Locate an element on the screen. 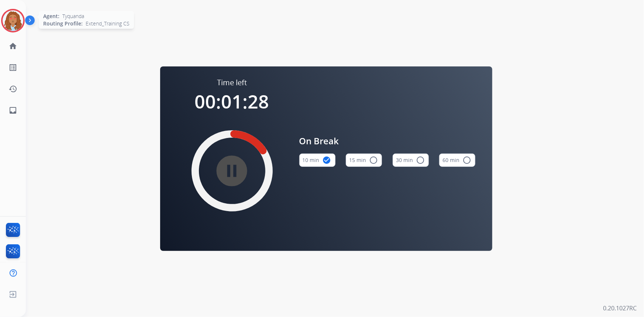 The image size is (644, 317). mat-icon: home is located at coordinates (13, 46).